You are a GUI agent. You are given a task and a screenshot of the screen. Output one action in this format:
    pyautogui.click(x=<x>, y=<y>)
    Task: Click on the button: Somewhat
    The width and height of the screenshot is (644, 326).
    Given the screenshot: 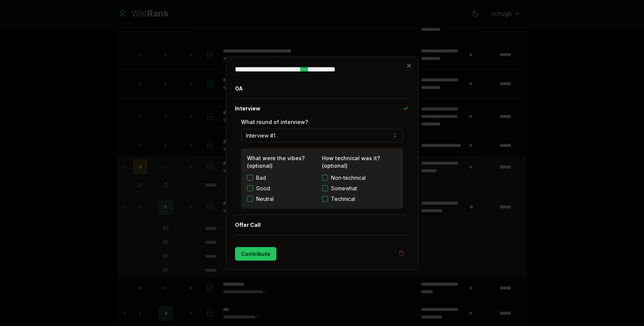 What is the action you would take?
    pyautogui.click(x=325, y=188)
    